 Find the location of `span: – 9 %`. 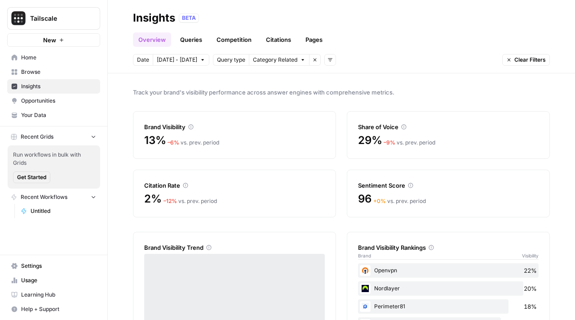

span: – 9 % is located at coordinates (390, 142).